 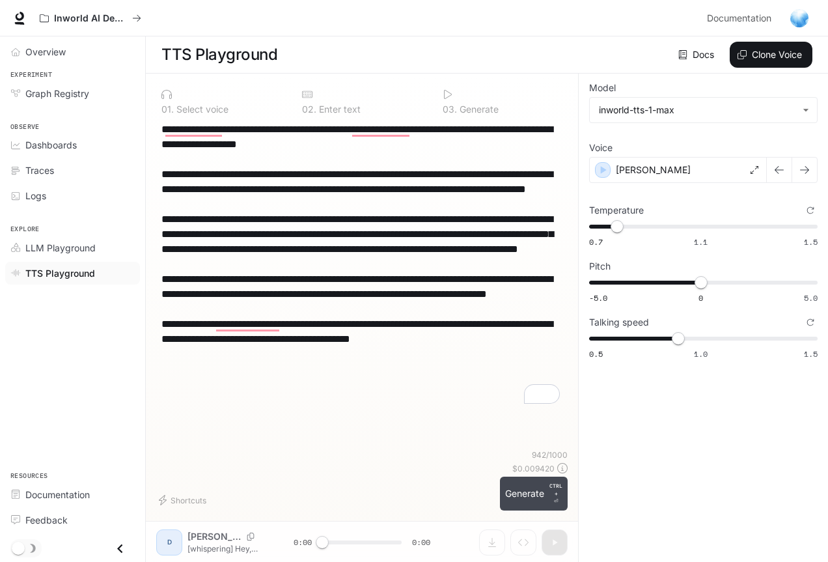 I want to click on span: Logs, so click(x=36, y=195).